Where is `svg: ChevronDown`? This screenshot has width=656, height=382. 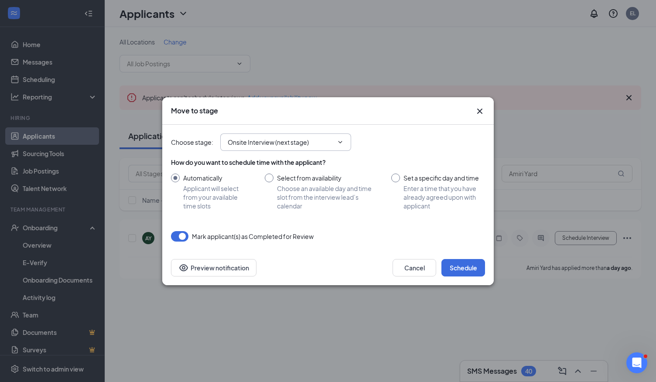 svg: ChevronDown is located at coordinates (340, 142).